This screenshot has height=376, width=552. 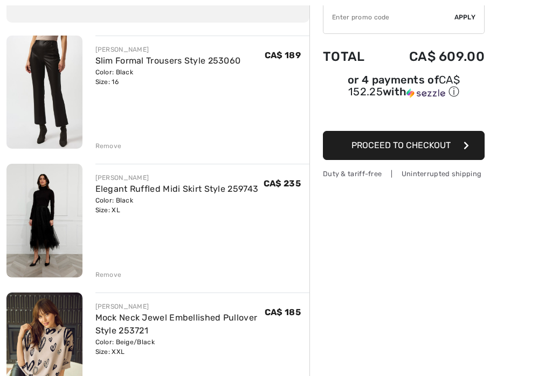 I want to click on td: Total, so click(x=351, y=57).